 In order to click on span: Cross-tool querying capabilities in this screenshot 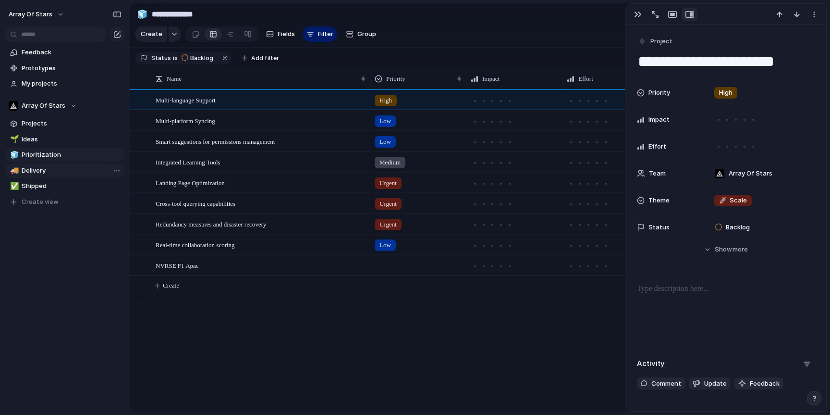, I will do `click(196, 203)`.